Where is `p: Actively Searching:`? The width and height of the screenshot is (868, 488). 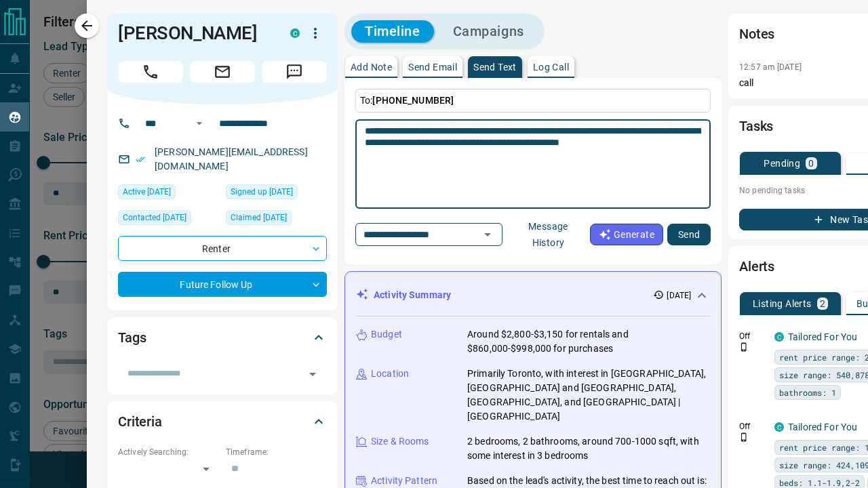 p: Actively Searching: is located at coordinates (168, 452).